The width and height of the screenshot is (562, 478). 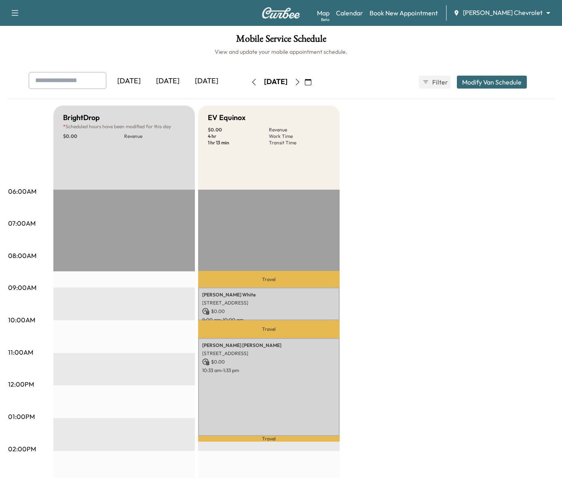 I want to click on p: 1 hr 13 min, so click(x=238, y=143).